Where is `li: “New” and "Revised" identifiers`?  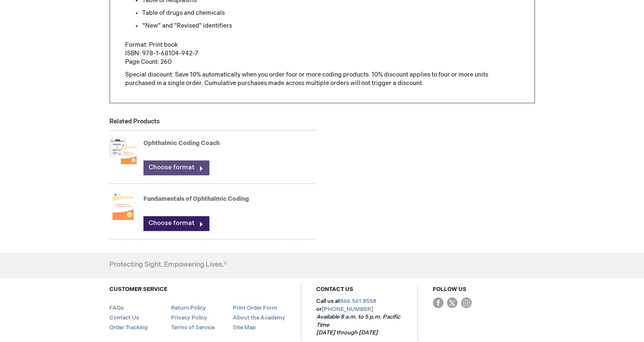
li: “New” and "Revised" identifiers is located at coordinates (331, 26).